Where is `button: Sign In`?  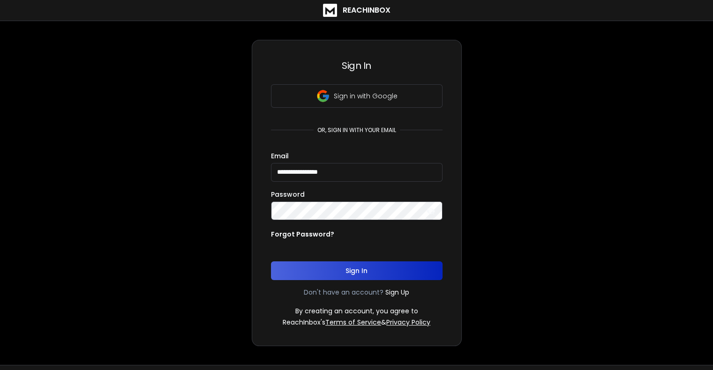
button: Sign In is located at coordinates (357, 271).